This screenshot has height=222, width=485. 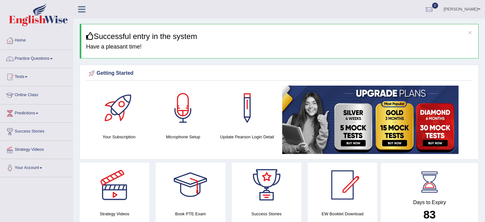 I want to click on h4: Success Stories, so click(x=266, y=213).